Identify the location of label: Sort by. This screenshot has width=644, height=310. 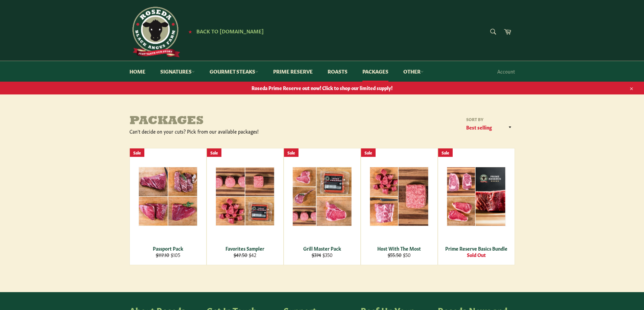
(490, 119).